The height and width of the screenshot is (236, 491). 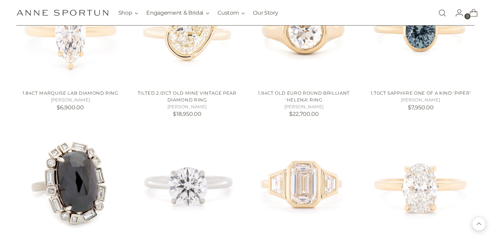 I want to click on a: Open cart modal, so click(x=471, y=13).